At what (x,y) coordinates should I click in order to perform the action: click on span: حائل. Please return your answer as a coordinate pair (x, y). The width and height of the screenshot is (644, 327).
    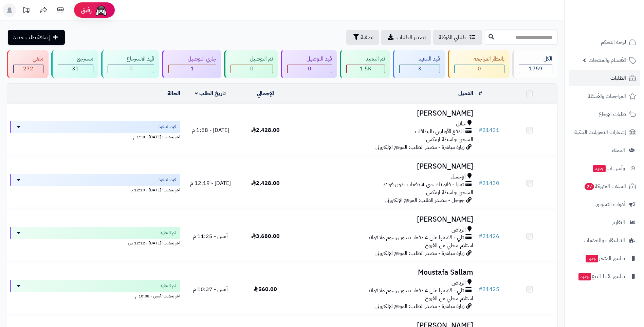
    Looking at the image, I should click on (460, 124).